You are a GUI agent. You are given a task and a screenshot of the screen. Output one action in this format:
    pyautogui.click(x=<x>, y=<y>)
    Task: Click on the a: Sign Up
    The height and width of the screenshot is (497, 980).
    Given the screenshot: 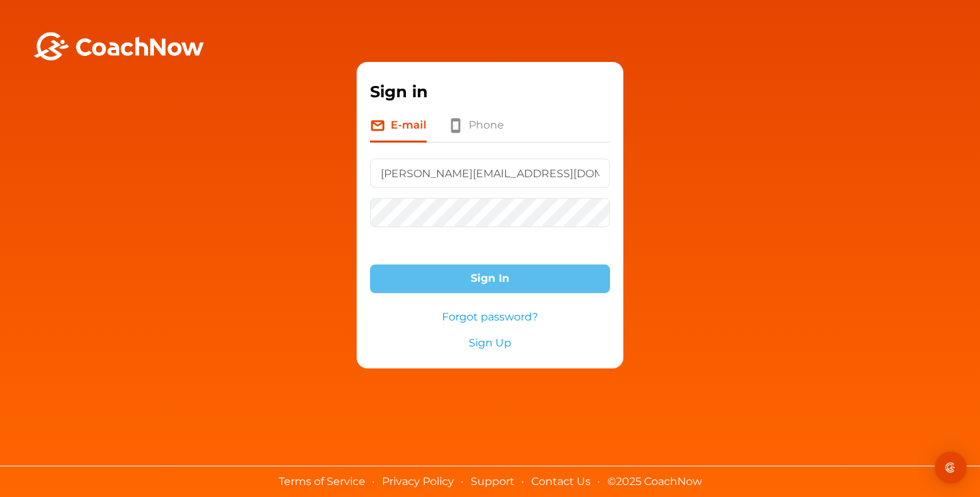 What is the action you would take?
    pyautogui.click(x=490, y=342)
    